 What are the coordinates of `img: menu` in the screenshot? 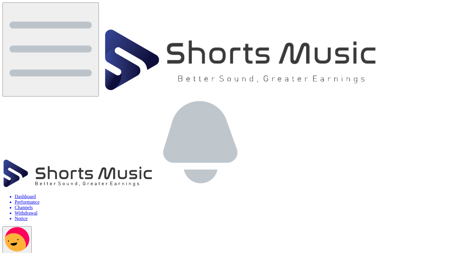 It's located at (51, 49).